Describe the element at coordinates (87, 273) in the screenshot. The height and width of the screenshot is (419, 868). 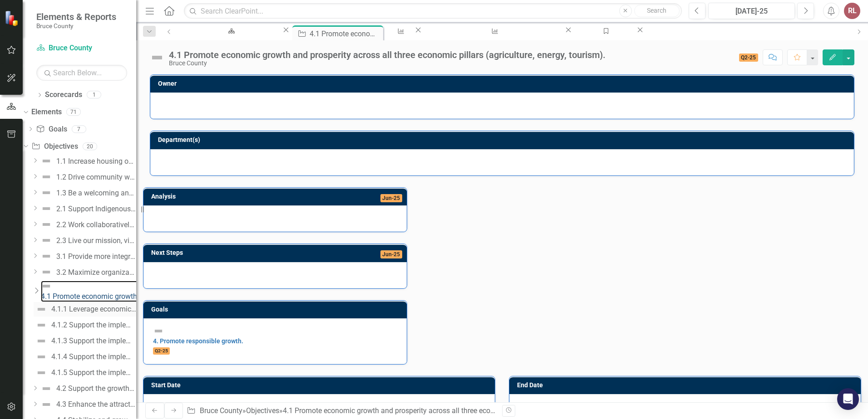
I see `a: 3.2 Maximize organizational data and information sharing.` at that location.